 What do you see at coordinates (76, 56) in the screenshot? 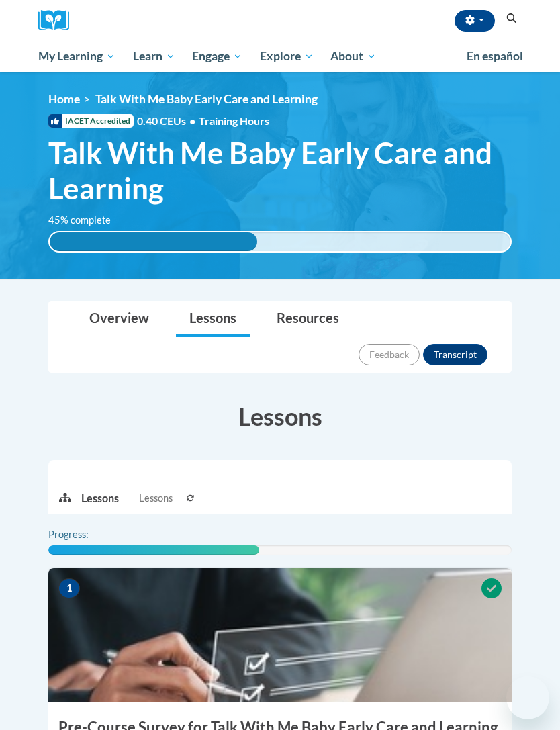
I see `a: My Learning` at bounding box center [76, 56].